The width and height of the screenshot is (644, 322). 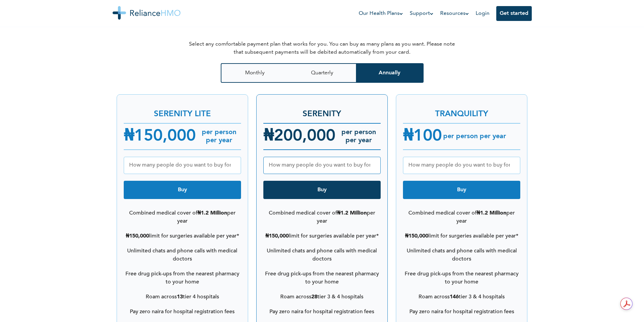 I want to click on a: Login, so click(x=482, y=14).